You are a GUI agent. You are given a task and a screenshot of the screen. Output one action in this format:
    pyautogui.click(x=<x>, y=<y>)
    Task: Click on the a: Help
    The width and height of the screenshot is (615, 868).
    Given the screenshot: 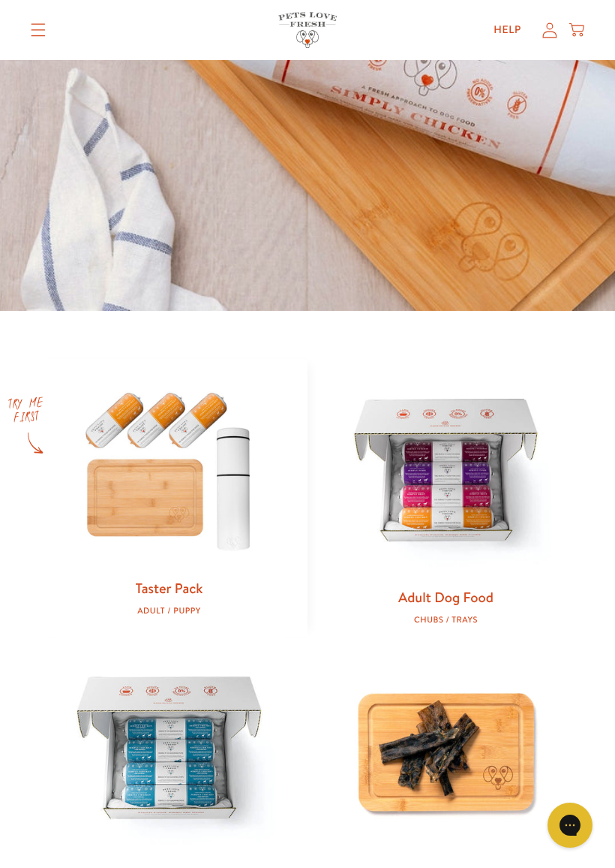 What is the action you would take?
    pyautogui.click(x=507, y=30)
    